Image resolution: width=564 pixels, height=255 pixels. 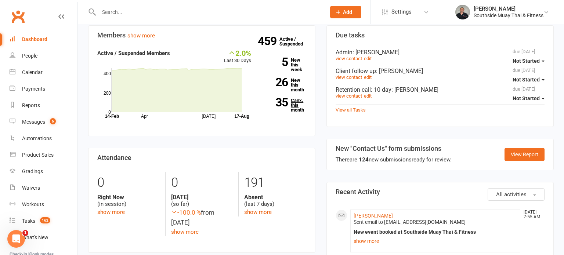 I want to click on div: Workouts, so click(x=33, y=204).